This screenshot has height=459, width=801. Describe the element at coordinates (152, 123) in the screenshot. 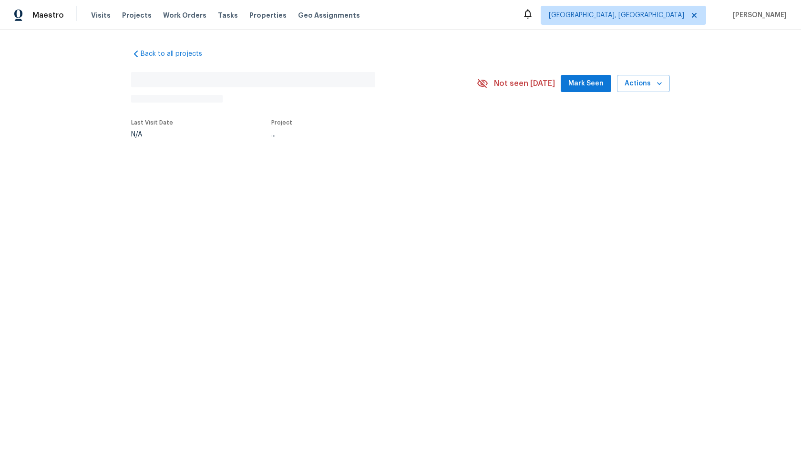

I see `span: Last Visit Date` at that location.